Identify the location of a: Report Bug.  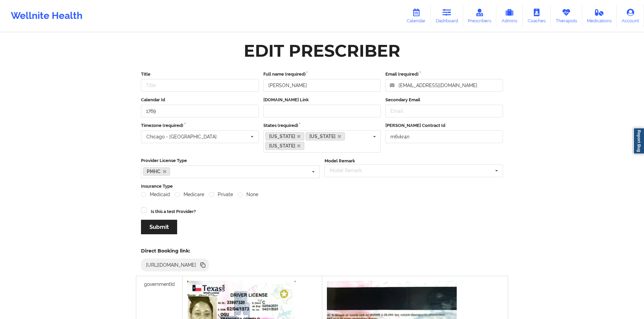
(638, 141).